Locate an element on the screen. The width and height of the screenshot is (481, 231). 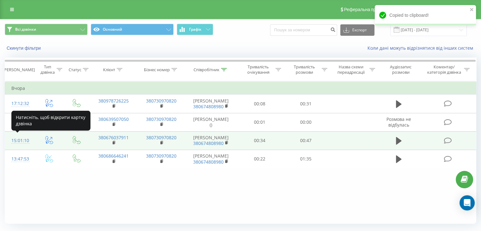
input: Пошук за номером is located at coordinates (304, 30).